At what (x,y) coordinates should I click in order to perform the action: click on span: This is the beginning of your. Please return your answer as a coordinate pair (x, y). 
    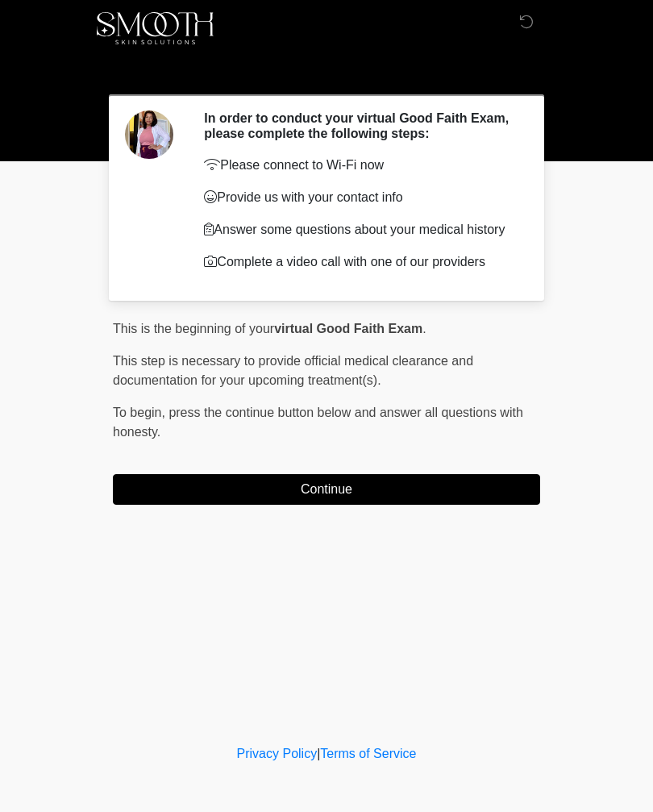
    Looking at the image, I should click on (194, 328).